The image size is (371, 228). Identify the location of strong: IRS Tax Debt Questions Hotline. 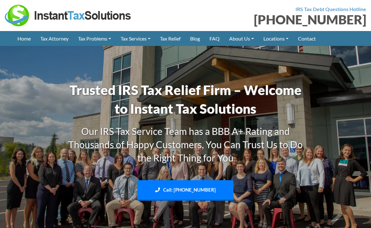
(330, 9).